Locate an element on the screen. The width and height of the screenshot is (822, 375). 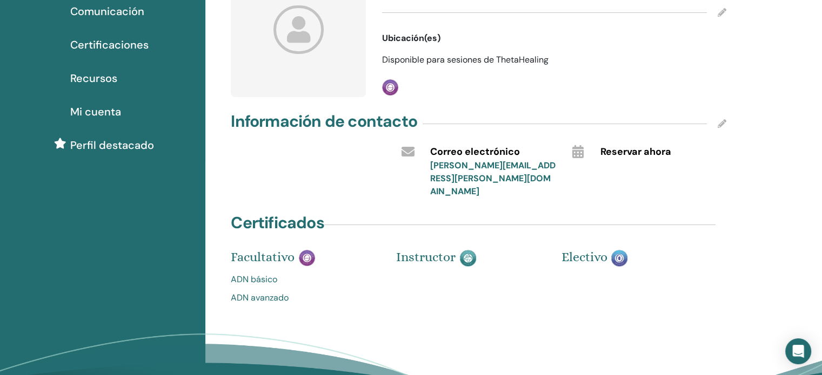
font: Correo electrónico is located at coordinates (474, 152).